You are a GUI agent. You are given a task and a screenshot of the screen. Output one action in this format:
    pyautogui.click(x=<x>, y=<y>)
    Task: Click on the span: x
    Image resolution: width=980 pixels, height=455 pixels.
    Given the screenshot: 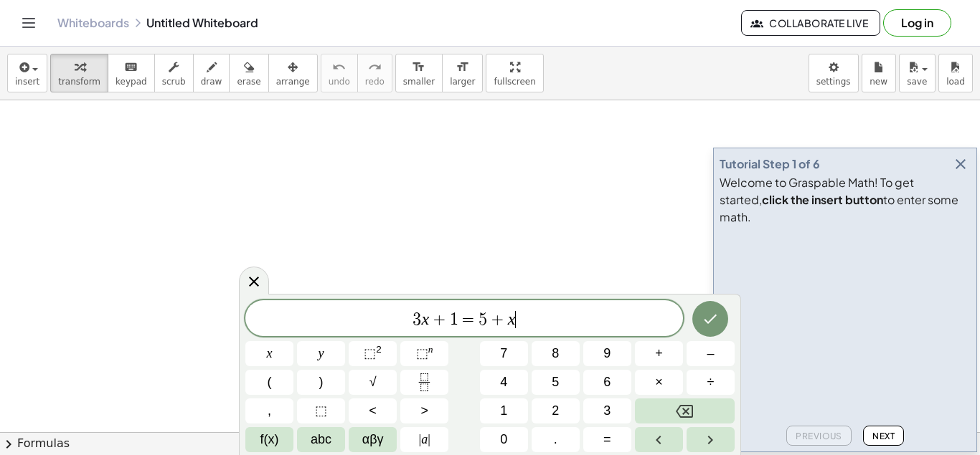 What is the action you would take?
    pyautogui.click(x=270, y=353)
    